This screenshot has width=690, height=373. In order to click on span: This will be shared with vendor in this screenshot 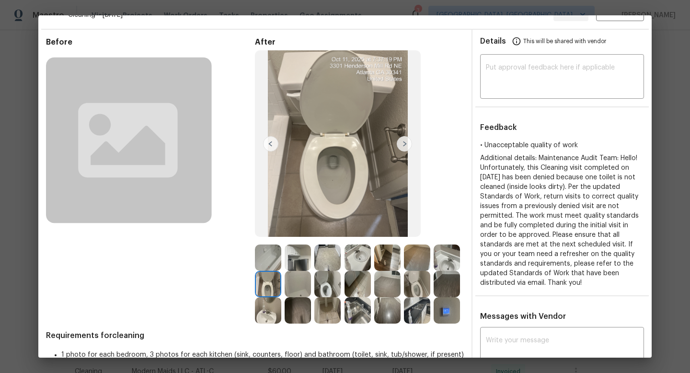, I will do `click(564, 41)`.